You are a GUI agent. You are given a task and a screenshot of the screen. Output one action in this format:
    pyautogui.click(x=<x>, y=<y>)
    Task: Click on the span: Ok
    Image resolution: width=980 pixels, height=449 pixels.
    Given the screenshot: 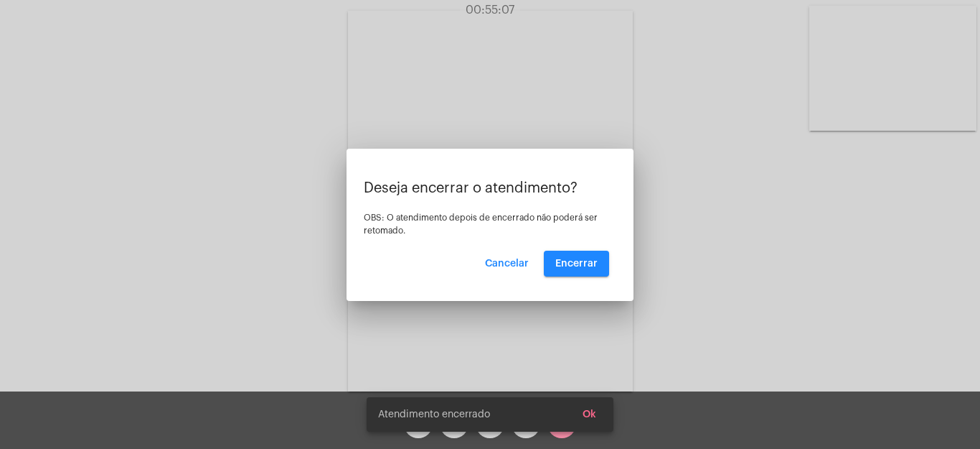 What is the action you would take?
    pyautogui.click(x=589, y=414)
    